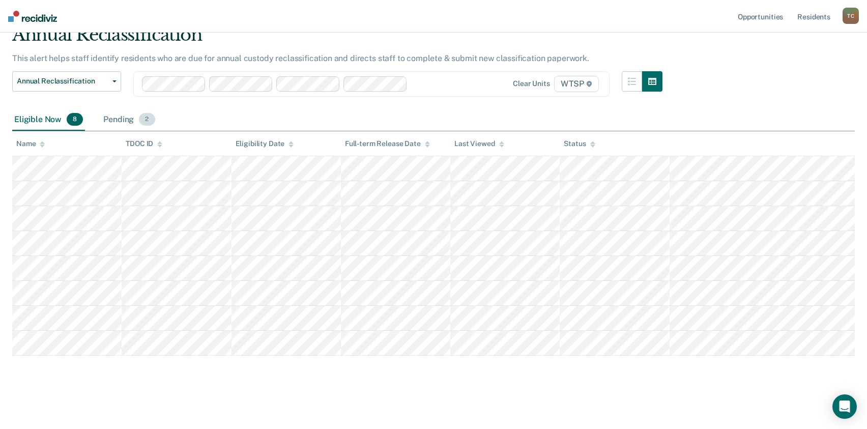 This screenshot has width=867, height=429. What do you see at coordinates (337, 39) in the screenshot?
I see `div: Annual Reclassification` at bounding box center [337, 39].